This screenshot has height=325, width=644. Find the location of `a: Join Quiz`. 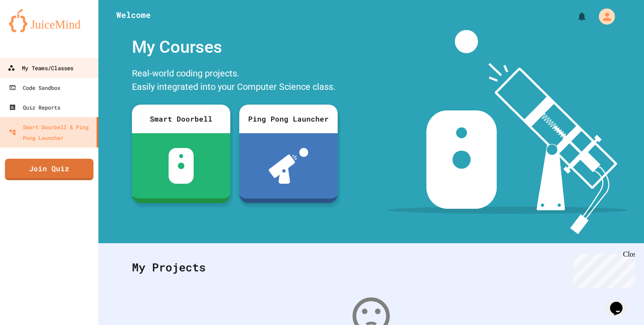

a: Join Quiz is located at coordinates (50, 170).